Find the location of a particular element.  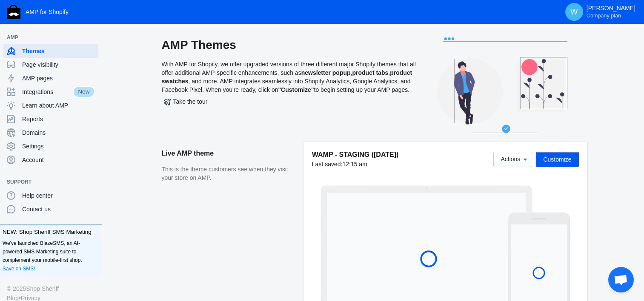

b: "Customize" is located at coordinates (296, 90).